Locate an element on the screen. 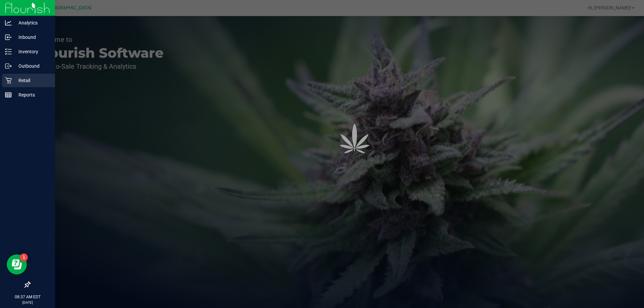 The width and height of the screenshot is (644, 308). inline-svg: Analytics is located at coordinates (8, 23).